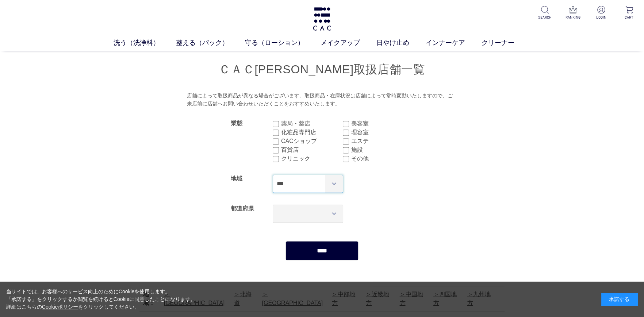  What do you see at coordinates (237, 123) in the screenshot?
I see `label: 業態` at bounding box center [237, 123].